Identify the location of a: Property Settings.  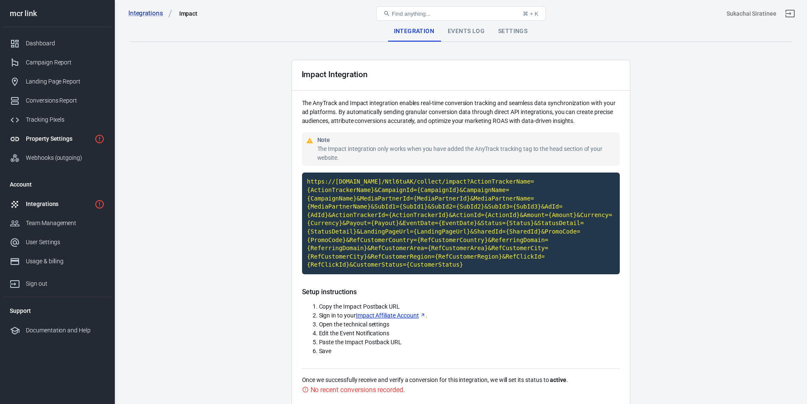
(57, 139).